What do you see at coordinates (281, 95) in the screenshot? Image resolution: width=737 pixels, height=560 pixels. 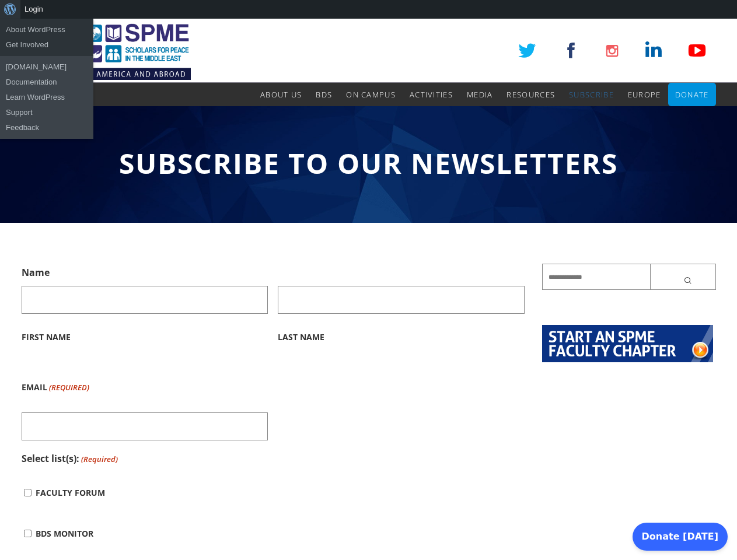 I see `a: About Us` at bounding box center [281, 95].